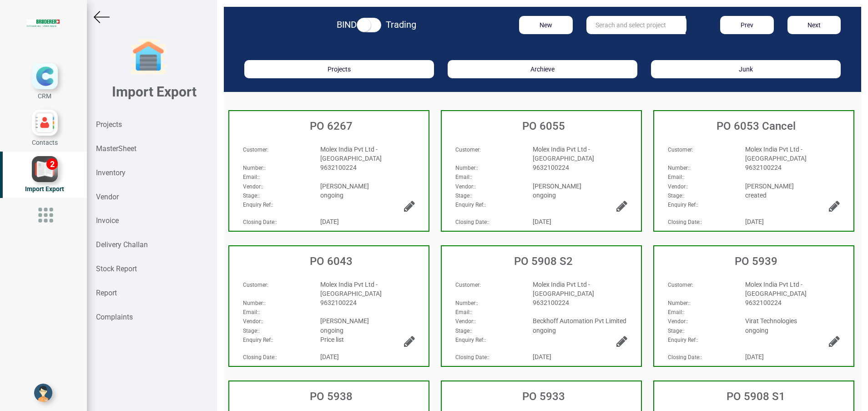 The image size is (868, 411). I want to click on strong: Complaints, so click(114, 317).